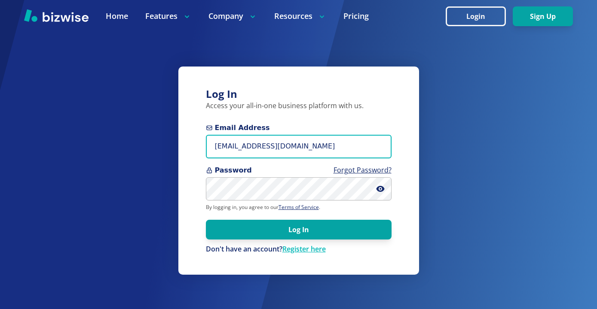 This screenshot has height=309, width=597. What do you see at coordinates (299, 207) in the screenshot?
I see `p: By logging in, you agree to our .` at bounding box center [299, 207].